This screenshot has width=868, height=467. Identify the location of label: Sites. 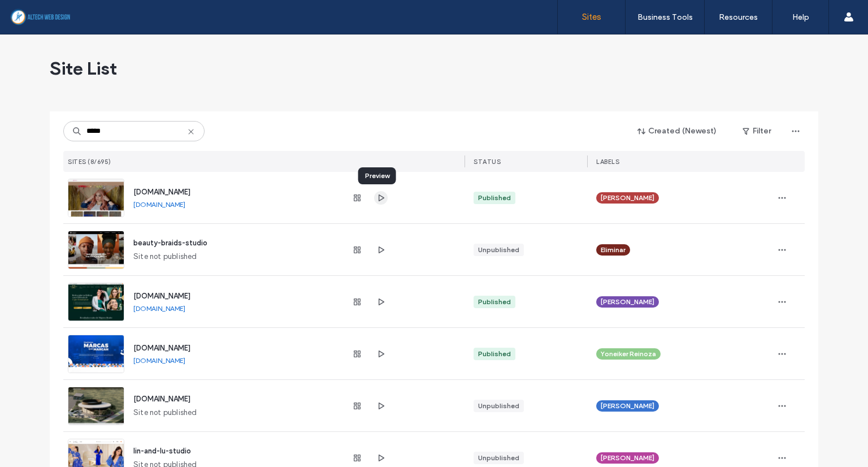
(591, 17).